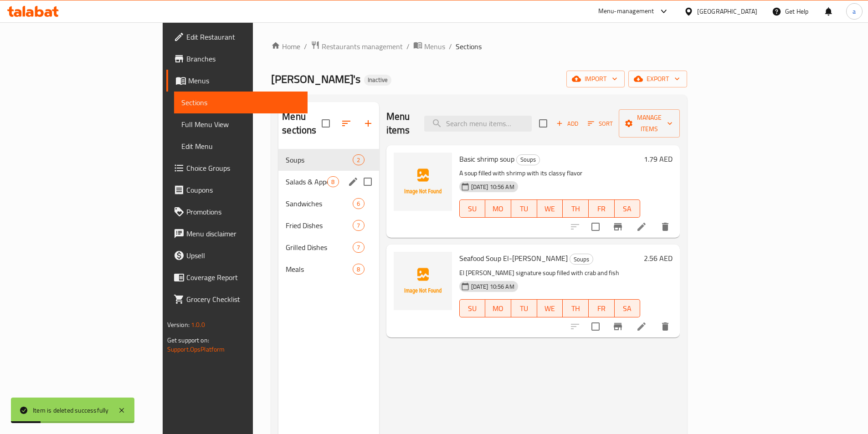 The width and height of the screenshot is (868, 434). Describe the element at coordinates (359, 203) in the screenshot. I see `span: 6` at that location.